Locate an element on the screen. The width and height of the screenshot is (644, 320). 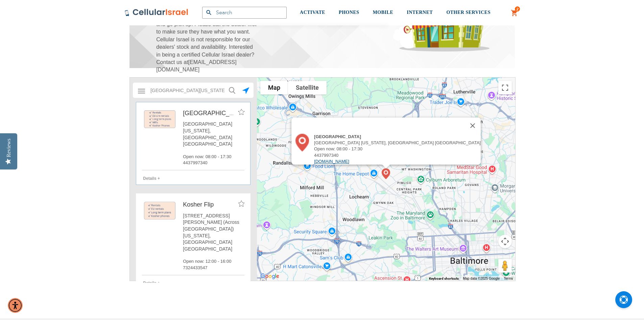
span: Map data ©2025 Google is located at coordinates (481, 278).